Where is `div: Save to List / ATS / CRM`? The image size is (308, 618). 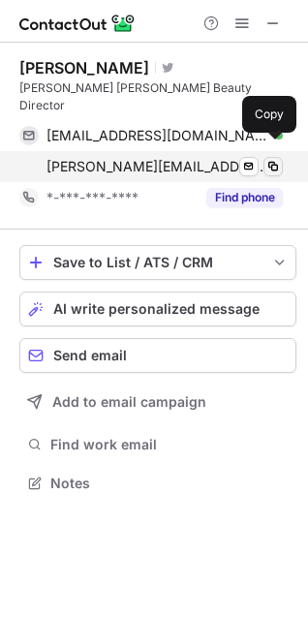 div: Save to List / ATS / CRM is located at coordinates (158, 263).